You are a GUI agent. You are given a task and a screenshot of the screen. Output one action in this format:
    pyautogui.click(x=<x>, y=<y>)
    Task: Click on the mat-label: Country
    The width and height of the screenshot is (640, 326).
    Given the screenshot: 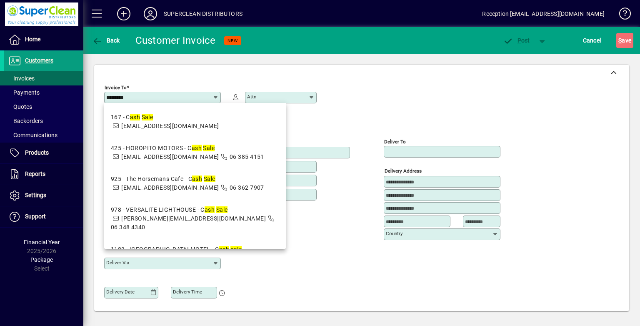 What is the action you would take?
    pyautogui.click(x=394, y=233)
    